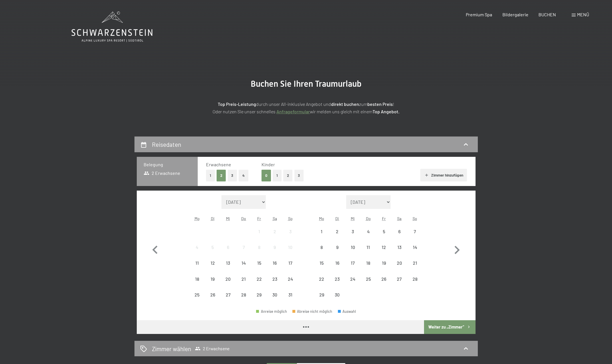  Describe the element at coordinates (415, 236) in the screenshot. I see `div: 7` at that location.